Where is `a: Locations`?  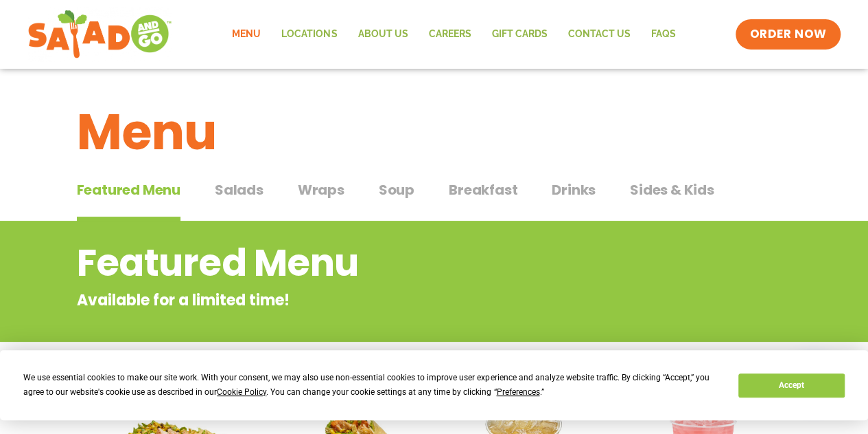 a: Locations is located at coordinates (309, 34).